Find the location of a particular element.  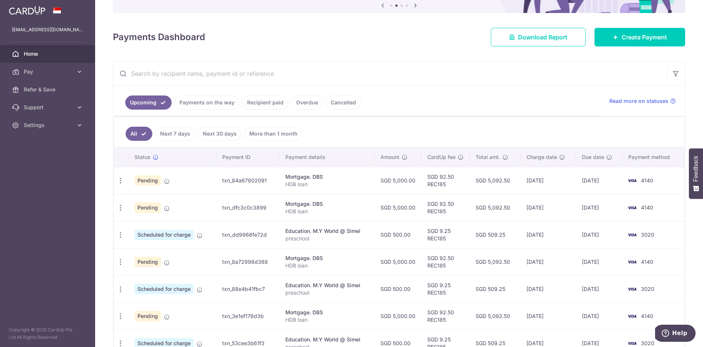

th: Payment ID is located at coordinates (248, 157).